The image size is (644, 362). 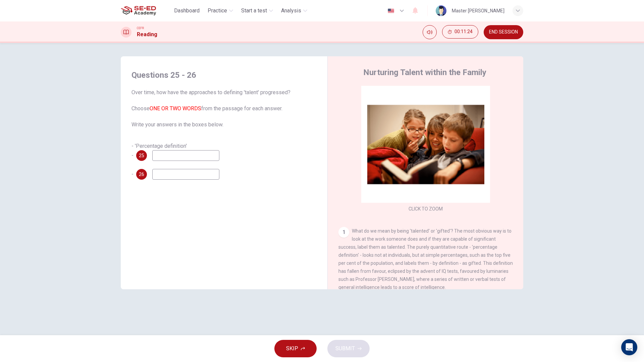 I want to click on span: What do we mean by being 'talented' or 'gifted'? The most obvious way is to look at the work some..., so click(x=426, y=259).